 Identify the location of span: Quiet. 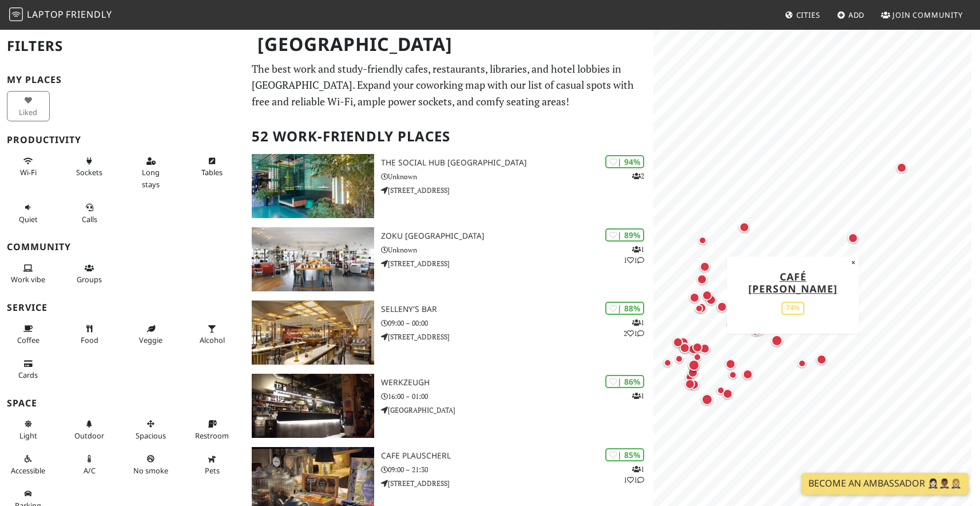
(28, 219).